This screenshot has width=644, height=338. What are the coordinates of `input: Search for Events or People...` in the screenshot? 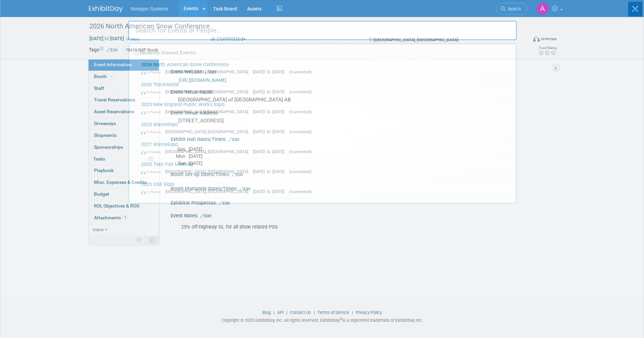 It's located at (323, 31).